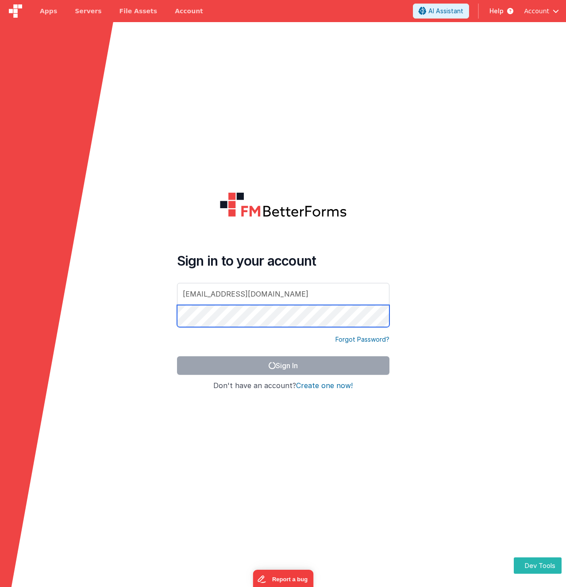  What do you see at coordinates (362, 340) in the screenshot?
I see `a: Forgot Password?` at bounding box center [362, 340].